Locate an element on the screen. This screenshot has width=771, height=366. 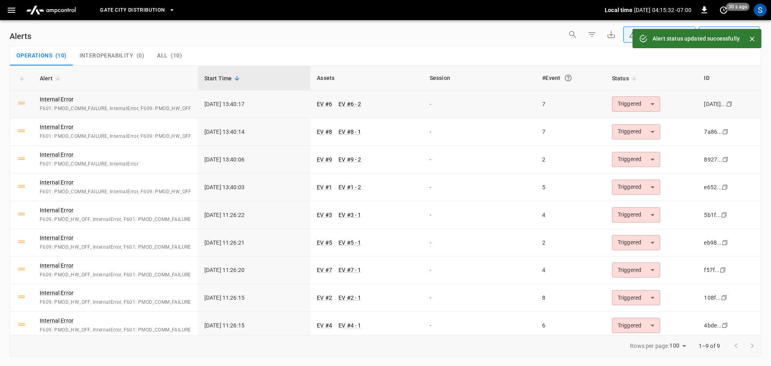
td: 6 is located at coordinates (571, 325).